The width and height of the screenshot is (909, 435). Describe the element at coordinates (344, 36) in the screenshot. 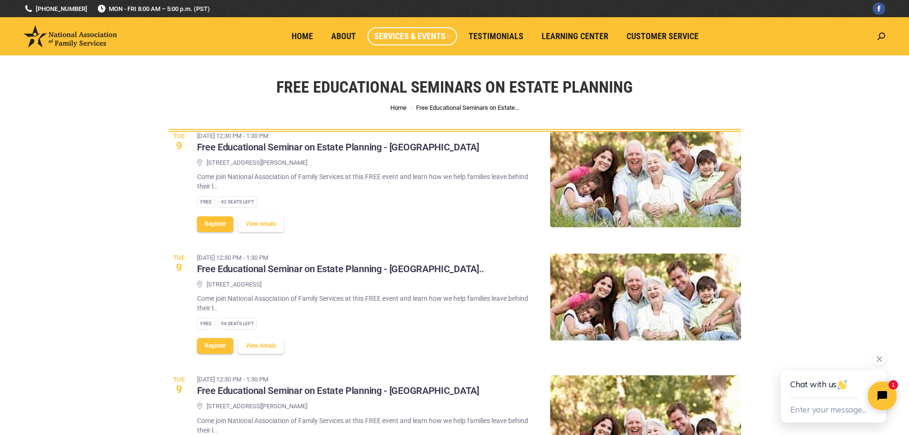

I see `a: About` at that location.